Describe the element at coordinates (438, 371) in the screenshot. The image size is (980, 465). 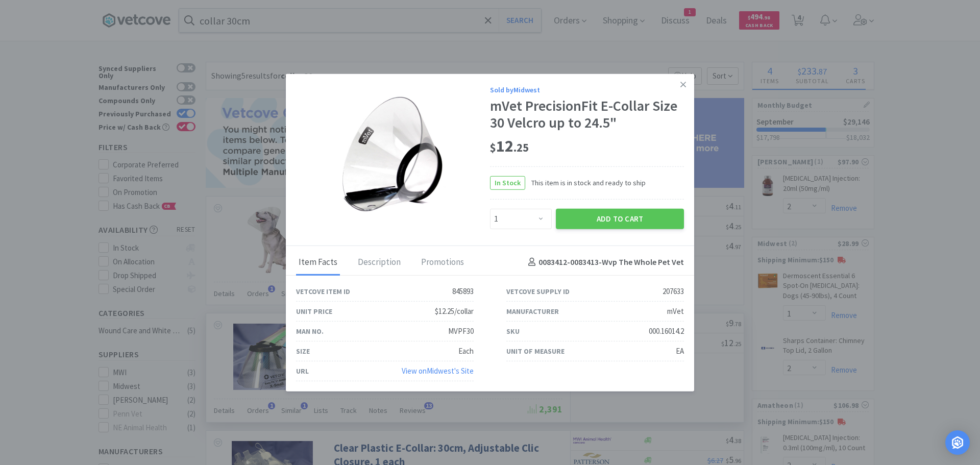
I see `a: View onMidwest's Site` at that location.